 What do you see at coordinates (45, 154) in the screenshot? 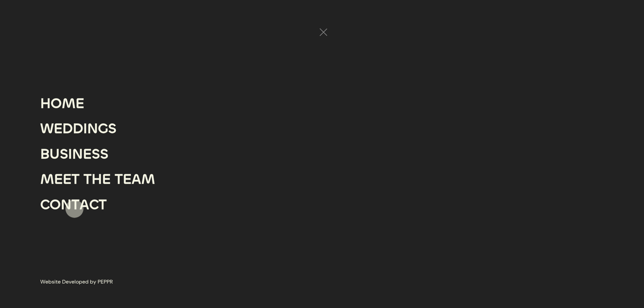
I see `div: B` at bounding box center [45, 154].